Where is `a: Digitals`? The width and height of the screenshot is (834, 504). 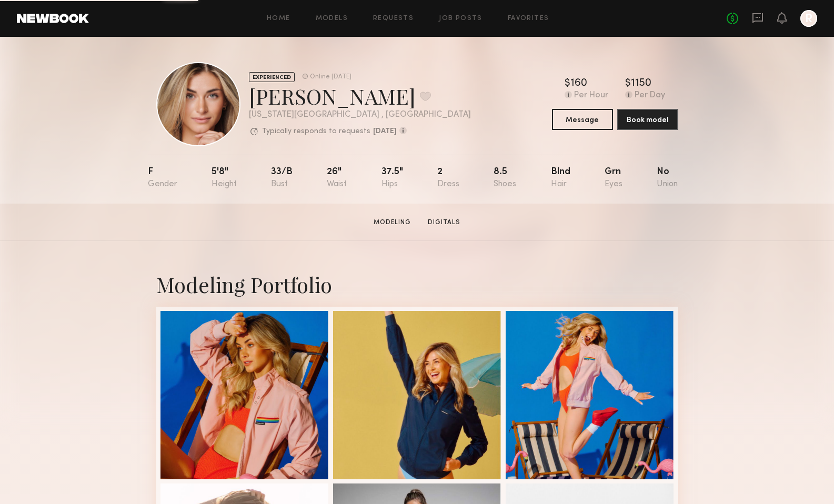
a: Digitals is located at coordinates (444, 223).